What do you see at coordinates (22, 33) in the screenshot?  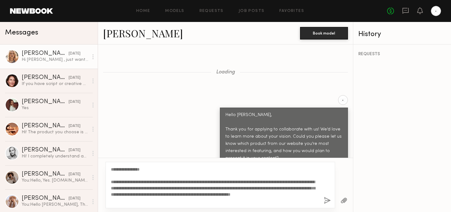 I see `span: Messages` at bounding box center [22, 33].